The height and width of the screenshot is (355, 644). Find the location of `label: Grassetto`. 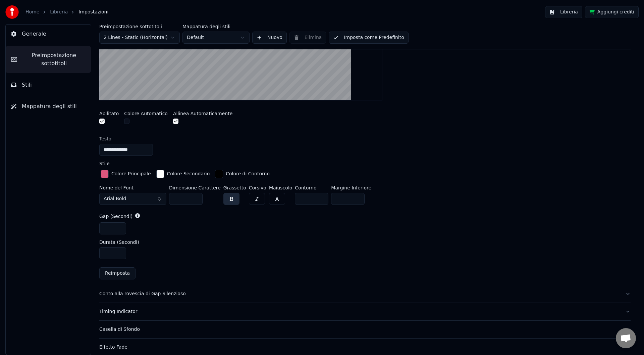

label: Grassetto is located at coordinates (235, 188).